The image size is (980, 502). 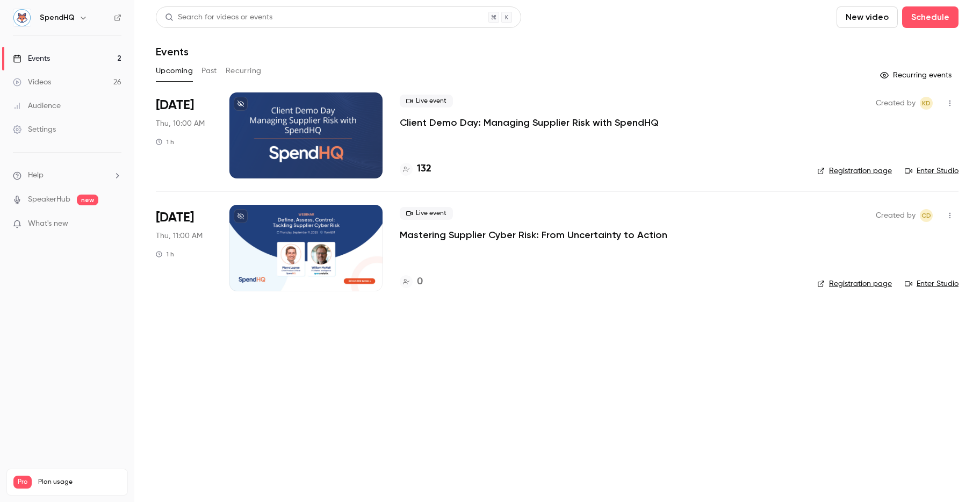 I want to click on span: KD, so click(x=926, y=104).